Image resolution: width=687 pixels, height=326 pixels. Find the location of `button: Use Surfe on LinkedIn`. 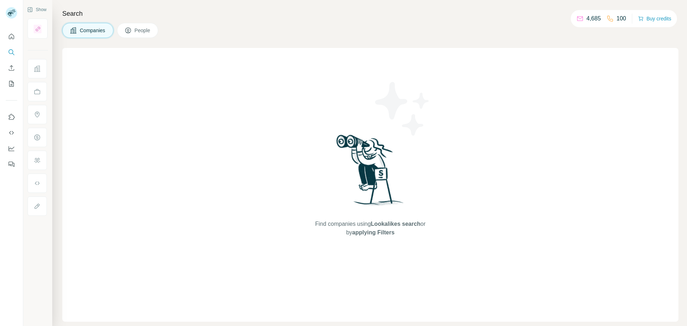

button: Use Surfe on LinkedIn is located at coordinates (11, 117).